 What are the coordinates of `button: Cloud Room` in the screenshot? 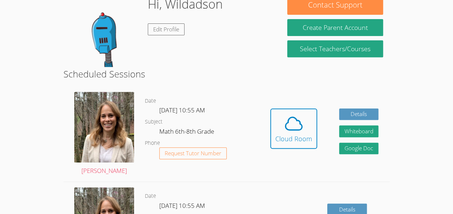 It's located at (293, 129).